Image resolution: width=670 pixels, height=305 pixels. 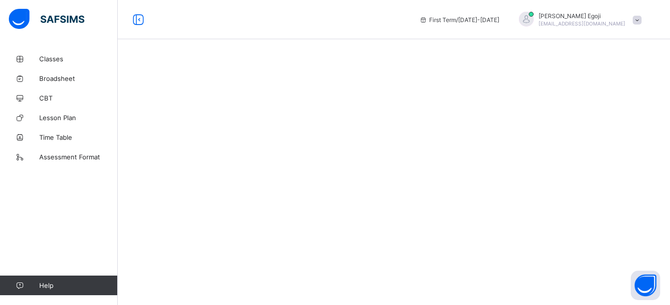 I want to click on span: Assessment Format, so click(x=78, y=157).